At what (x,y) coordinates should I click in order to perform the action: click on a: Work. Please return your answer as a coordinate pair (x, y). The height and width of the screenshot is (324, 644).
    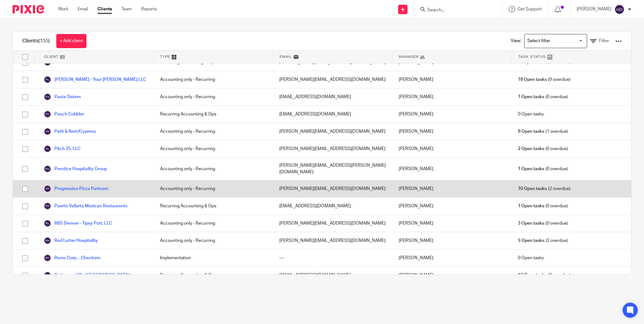
    Looking at the image, I should click on (63, 9).